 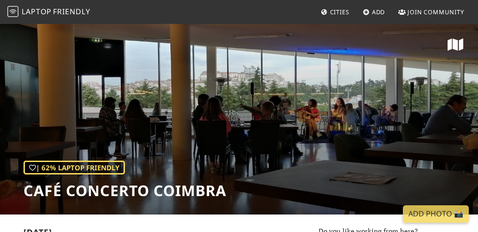 I want to click on a: Add, so click(x=374, y=12).